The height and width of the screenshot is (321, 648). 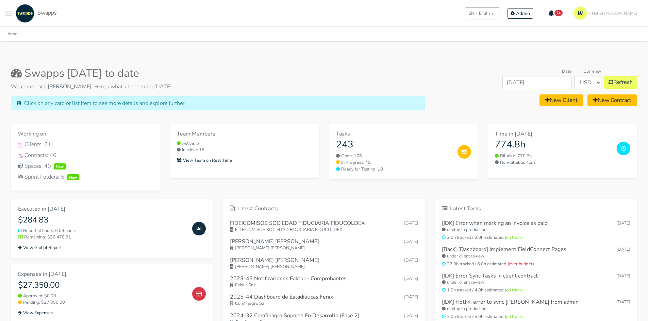 What do you see at coordinates (102, 231) in the screenshot?
I see `small: Reported hours: 6.09 hours` at bounding box center [102, 231].